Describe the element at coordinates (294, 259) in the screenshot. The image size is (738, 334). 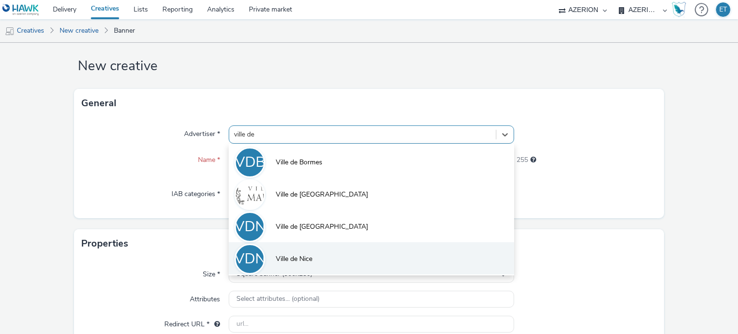
I see `span: Ville de Nice` at that location.